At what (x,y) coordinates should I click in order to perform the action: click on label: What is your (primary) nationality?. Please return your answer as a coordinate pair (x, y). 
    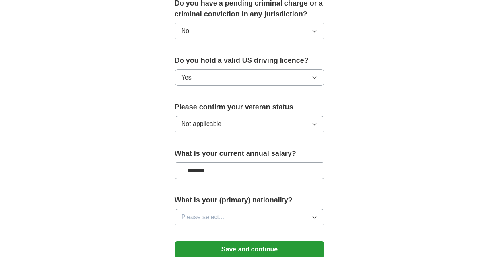
    Looking at the image, I should click on (249, 200).